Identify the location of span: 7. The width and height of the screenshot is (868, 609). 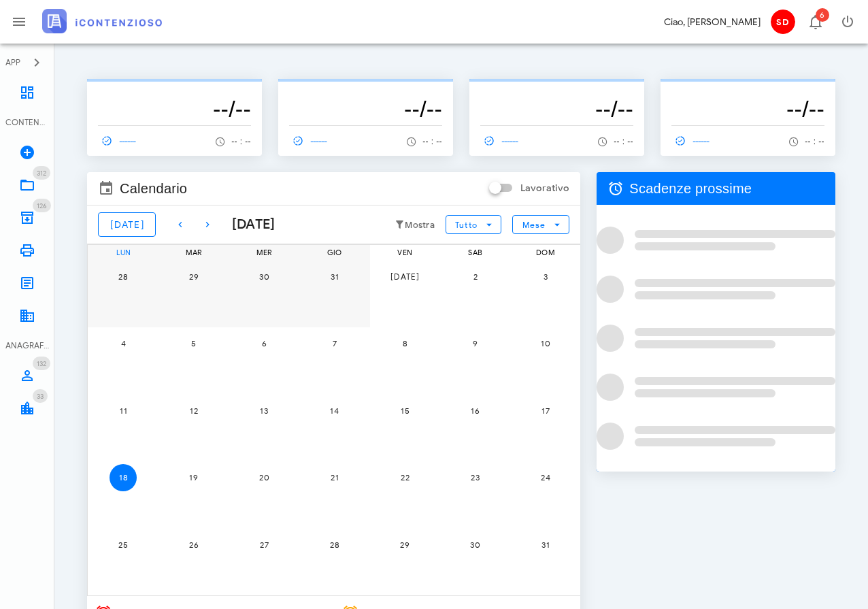
(335, 343).